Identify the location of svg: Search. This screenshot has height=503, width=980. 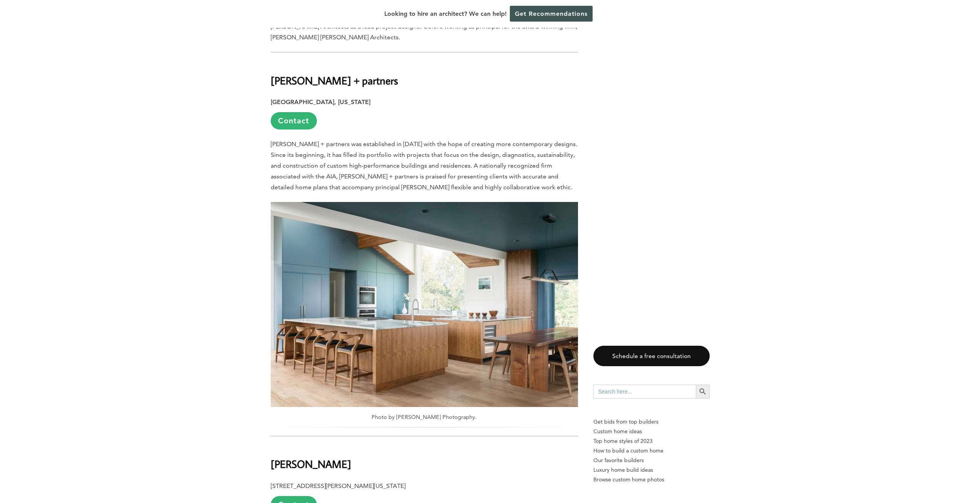
(703, 392).